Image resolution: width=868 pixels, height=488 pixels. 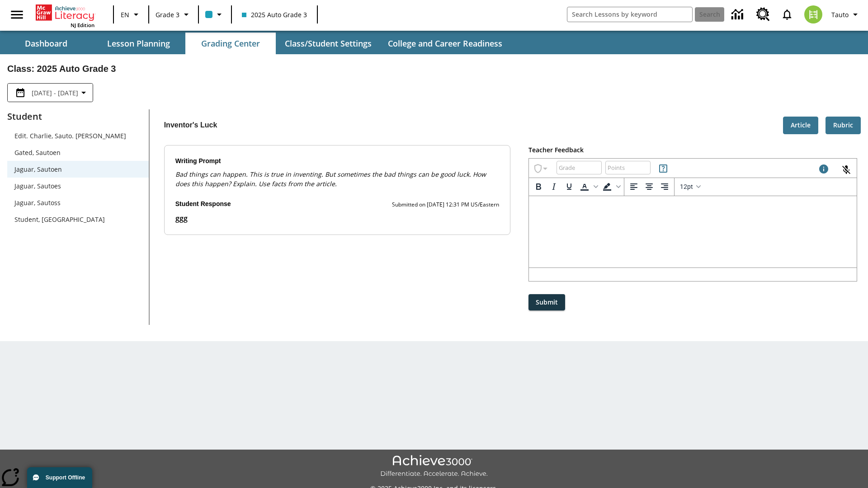 What do you see at coordinates (337, 161) in the screenshot?
I see `p: Writing Prompt` at bounding box center [337, 161].